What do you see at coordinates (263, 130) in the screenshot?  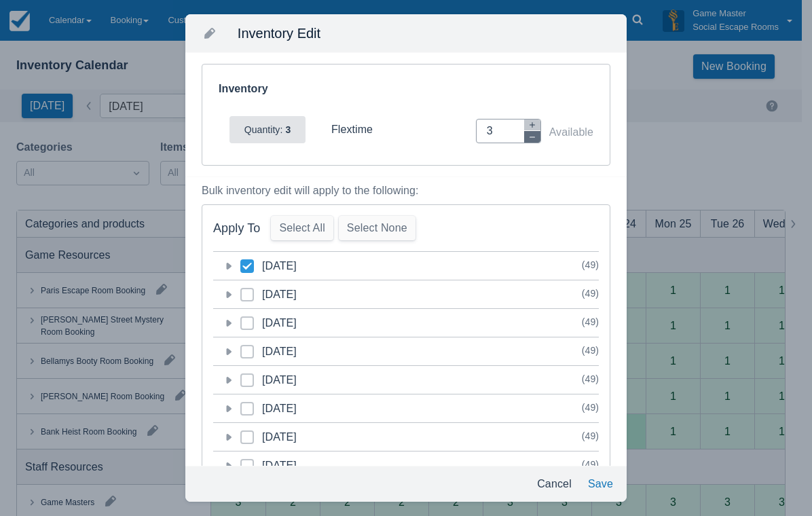 I see `span: Quantity:` at bounding box center [263, 130].